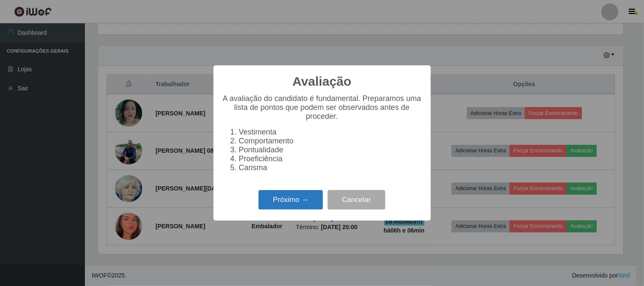 The image size is (644, 286). What do you see at coordinates (322, 81) in the screenshot?
I see `h2: Avaliação` at bounding box center [322, 81].